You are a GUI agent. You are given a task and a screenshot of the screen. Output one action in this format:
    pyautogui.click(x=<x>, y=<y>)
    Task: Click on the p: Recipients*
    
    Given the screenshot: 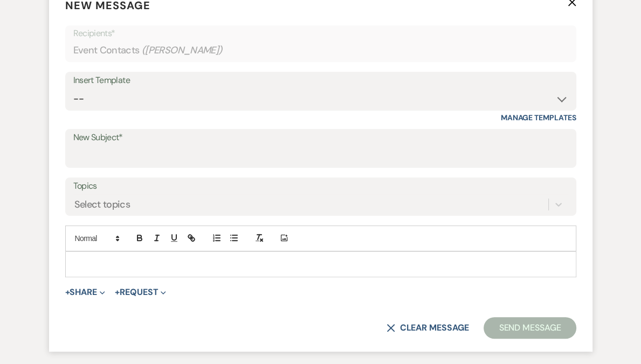 What is the action you would take?
    pyautogui.click(x=321, y=34)
    